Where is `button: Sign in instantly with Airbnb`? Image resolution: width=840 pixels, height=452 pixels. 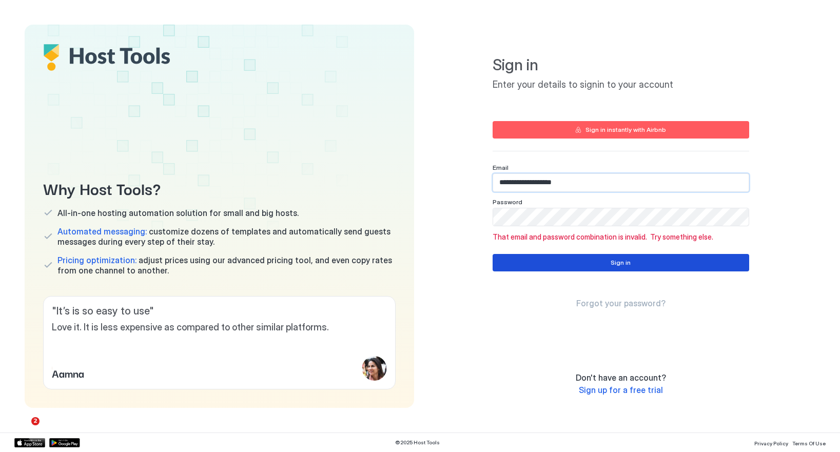 button: Sign in instantly with Airbnb is located at coordinates (621, 130).